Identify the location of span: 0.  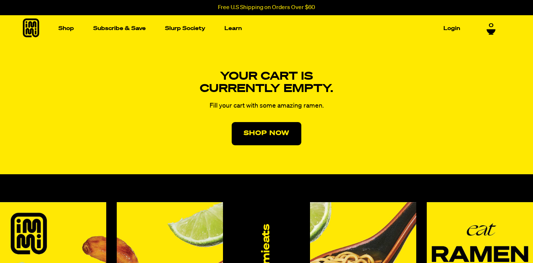
(491, 26).